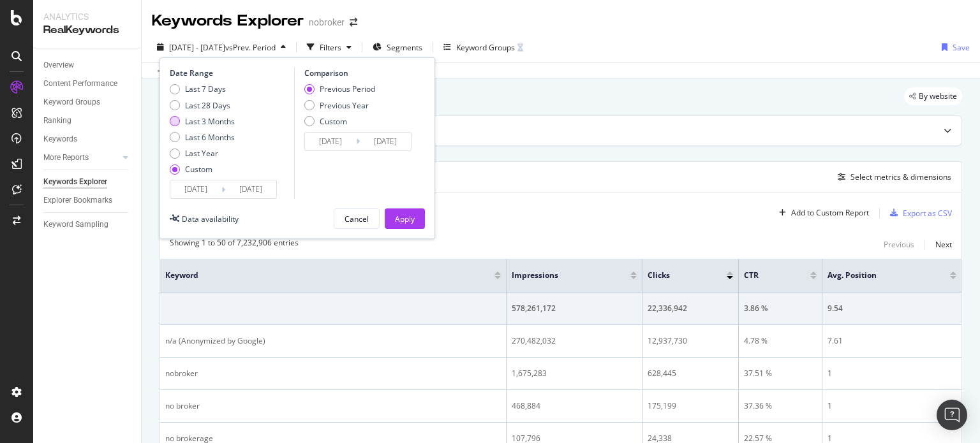  Describe the element at coordinates (60, 139) in the screenshot. I see `div: Keywords` at that location.